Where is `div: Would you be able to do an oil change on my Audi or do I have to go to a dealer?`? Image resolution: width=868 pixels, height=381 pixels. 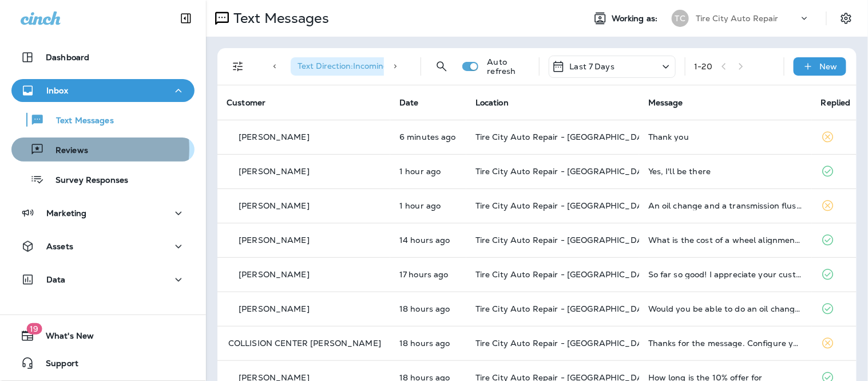 div: Would you be able to do an oil change on my Audi or do I have to go to a dealer? is located at coordinates (725, 309).